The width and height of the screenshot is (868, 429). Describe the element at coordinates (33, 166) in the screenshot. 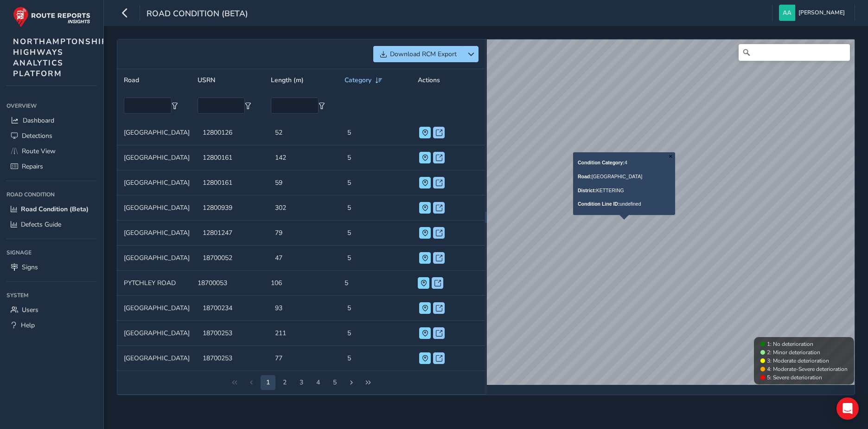

I see `span: Repairs` at that location.